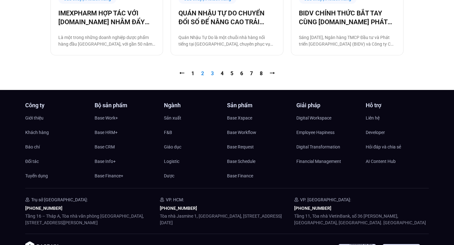 The height and width of the screenshot is (245, 454). I want to click on a: Base Finance+, so click(126, 176).